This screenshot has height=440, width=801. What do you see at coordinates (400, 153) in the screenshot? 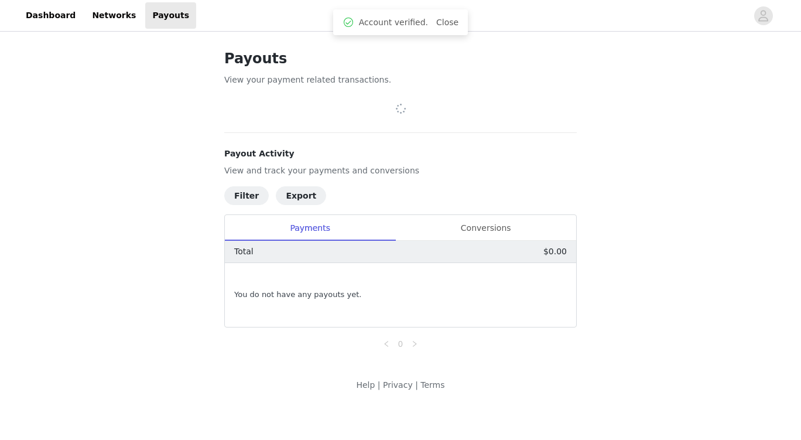
I see `h4: Payout Activity` at bounding box center [400, 153].